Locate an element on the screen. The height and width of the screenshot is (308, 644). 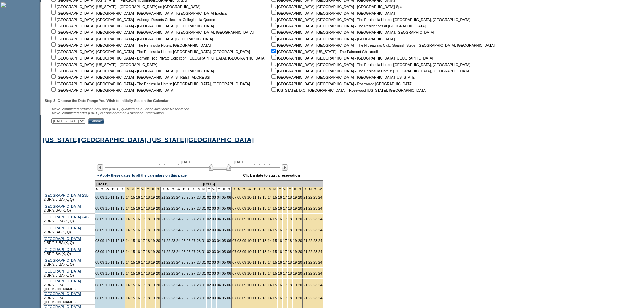
a: 03 is located at coordinates (214, 219).